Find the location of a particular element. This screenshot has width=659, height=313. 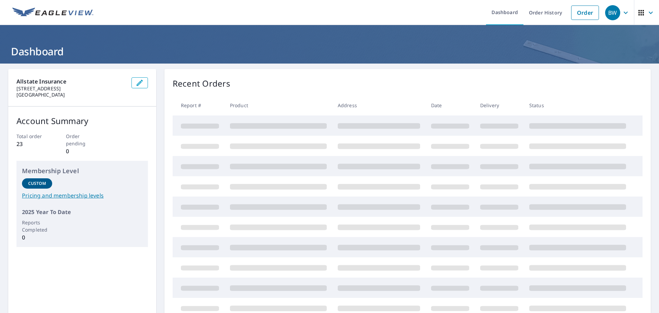

p: 23 is located at coordinates (33, 144).